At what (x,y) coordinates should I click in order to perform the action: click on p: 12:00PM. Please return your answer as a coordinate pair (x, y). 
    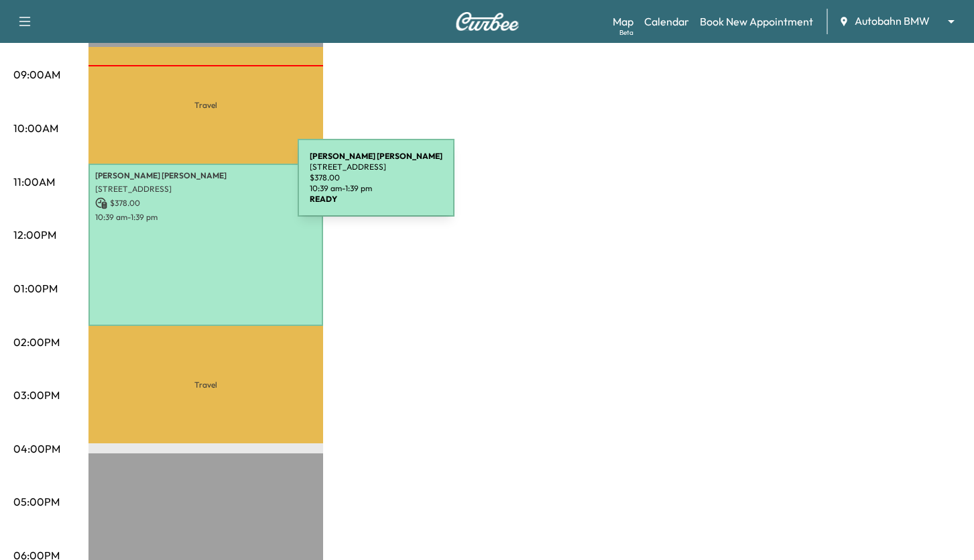
    Looking at the image, I should click on (35, 234).